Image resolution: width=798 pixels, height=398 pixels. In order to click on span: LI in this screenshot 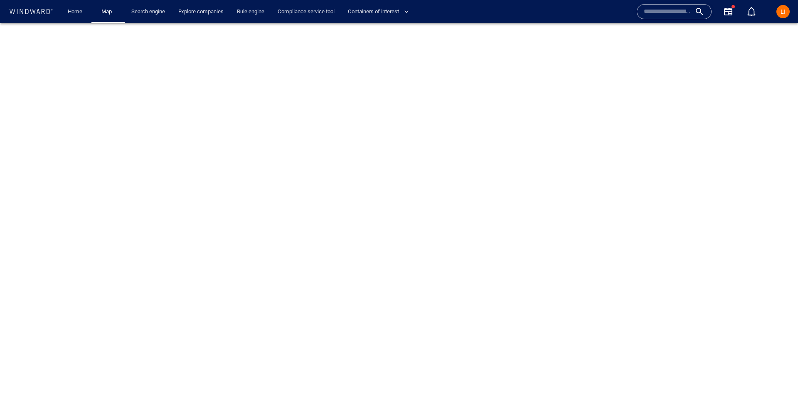, I will do `click(783, 12)`.